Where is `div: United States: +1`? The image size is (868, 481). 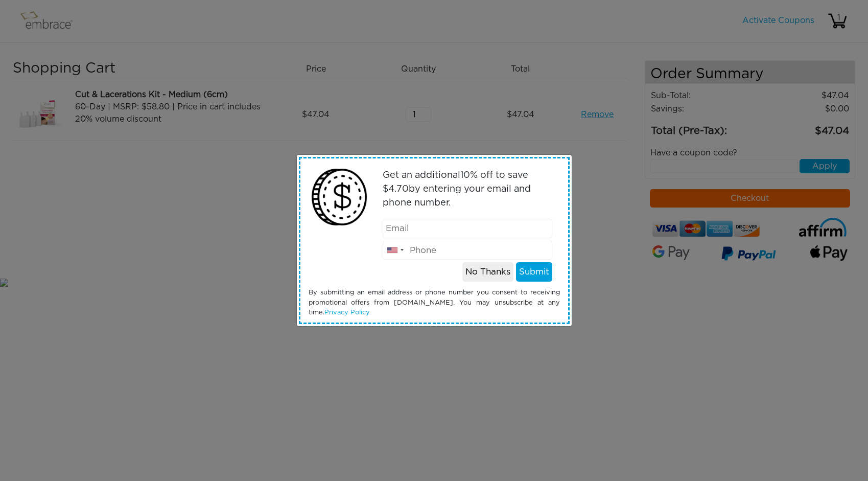 div: United States: +1 is located at coordinates (395, 251).